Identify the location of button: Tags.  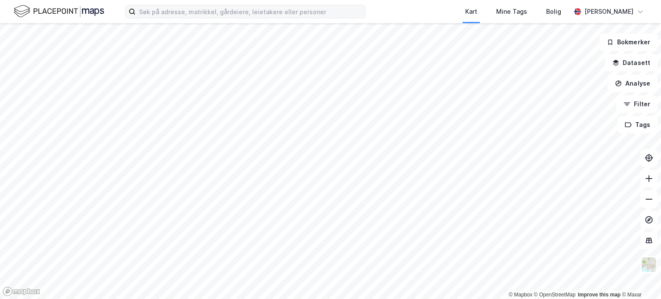
(638, 125).